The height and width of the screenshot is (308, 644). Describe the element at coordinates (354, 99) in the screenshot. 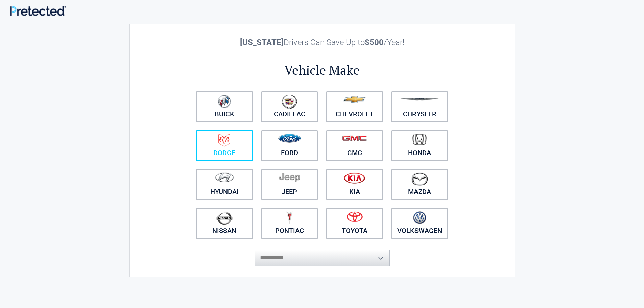

I see `img: chevrolet` at that location.